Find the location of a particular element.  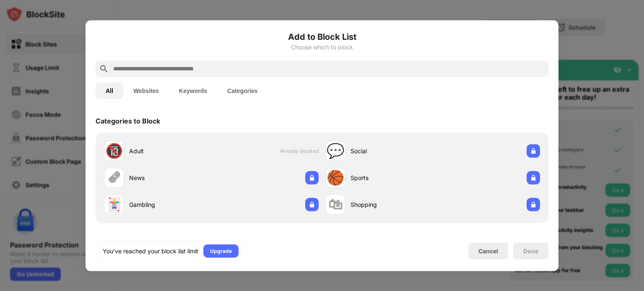

div: Choose which to block is located at coordinates (322, 47).